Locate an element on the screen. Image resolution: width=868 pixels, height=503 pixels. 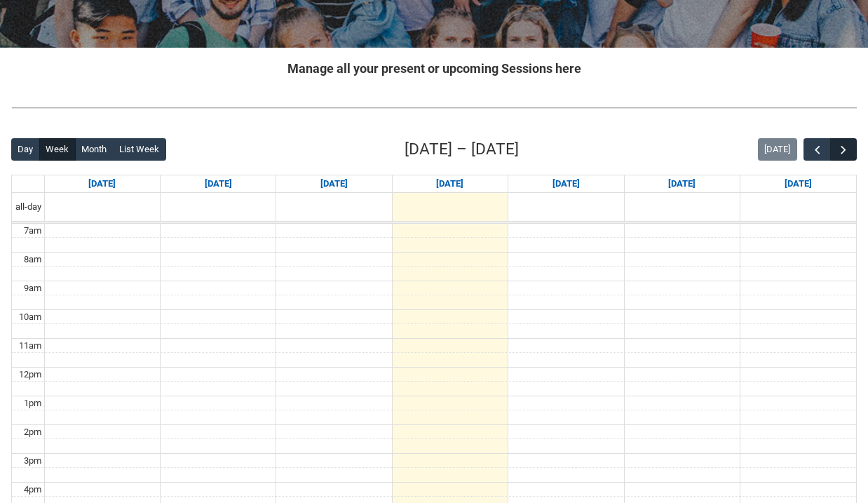
button: Day is located at coordinates (25, 150).